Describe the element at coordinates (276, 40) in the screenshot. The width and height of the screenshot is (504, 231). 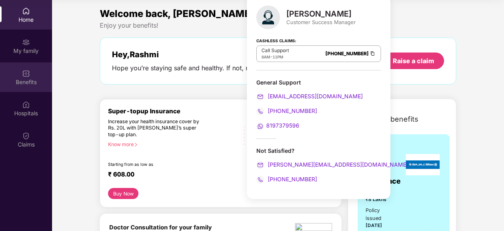
I see `strong: Cashless Claims:` at that location.